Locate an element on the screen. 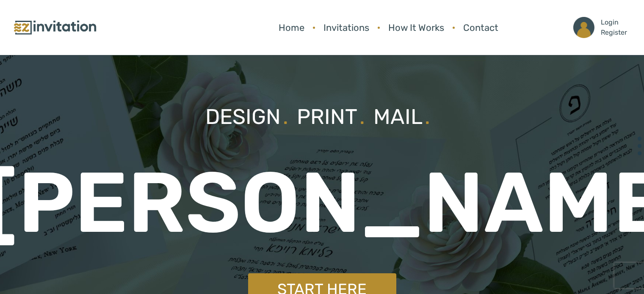 This screenshot has width=644, height=294. a: LoginRegister is located at coordinates (600, 27).